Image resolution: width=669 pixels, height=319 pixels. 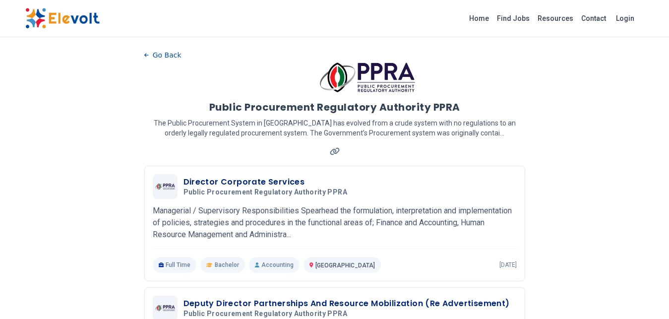 What do you see at coordinates (335, 107) in the screenshot?
I see `h1: Public Procurement Regulatory Authority PPRA` at bounding box center [335, 107].